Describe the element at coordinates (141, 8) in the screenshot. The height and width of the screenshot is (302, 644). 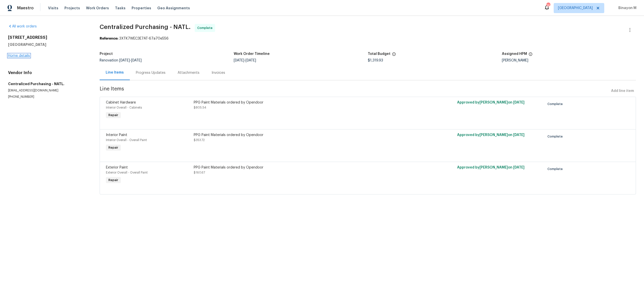
I see `span: Properties` at that location.